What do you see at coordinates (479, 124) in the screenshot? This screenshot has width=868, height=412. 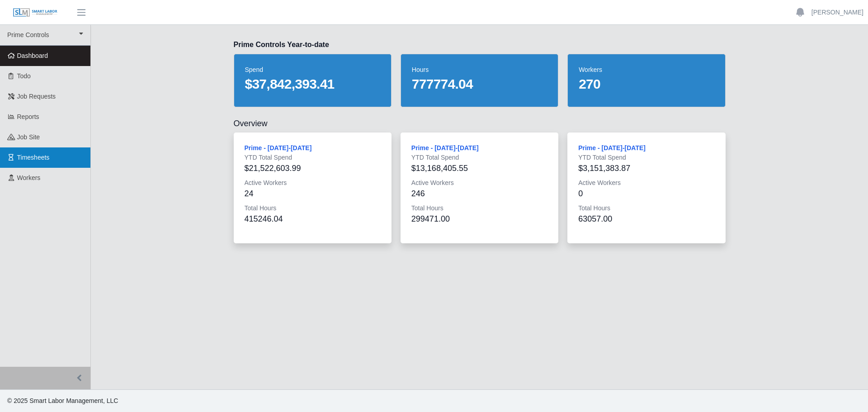 I see `h2: Overview` at bounding box center [479, 124].